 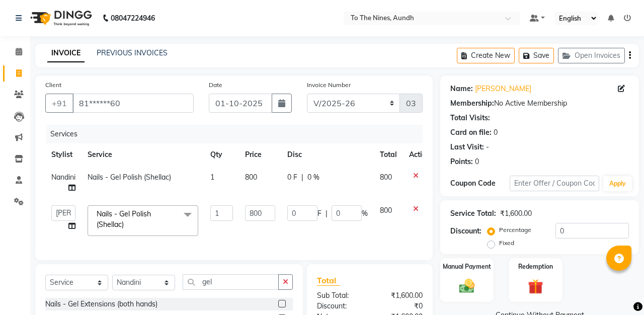 What do you see at coordinates (474, 213) in the screenshot?
I see `div: Service Total:` at bounding box center [474, 213].